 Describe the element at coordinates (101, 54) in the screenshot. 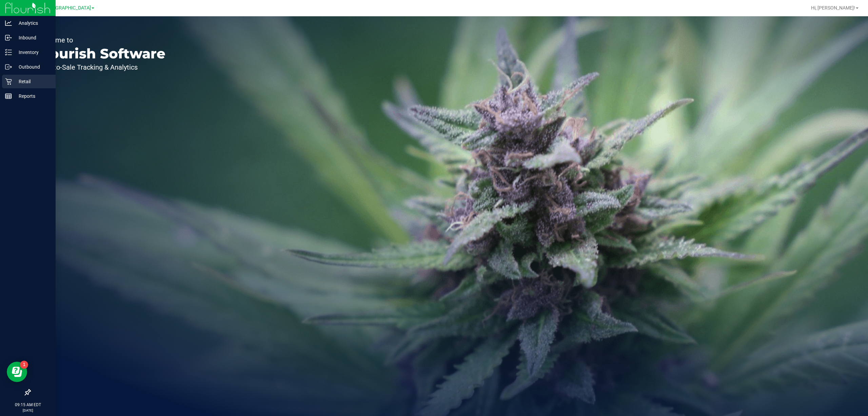

I see `p: Flourish Software` at that location.